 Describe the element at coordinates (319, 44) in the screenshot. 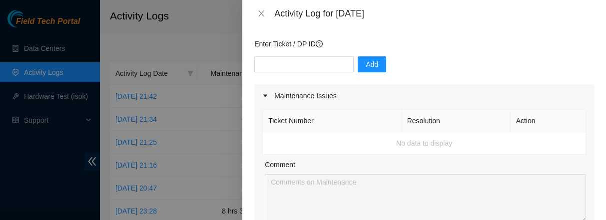

I see `span: question-circle` at that location.